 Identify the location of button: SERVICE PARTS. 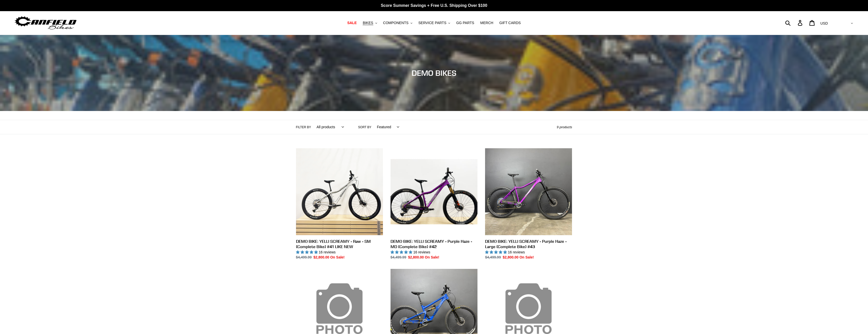
(434, 23).